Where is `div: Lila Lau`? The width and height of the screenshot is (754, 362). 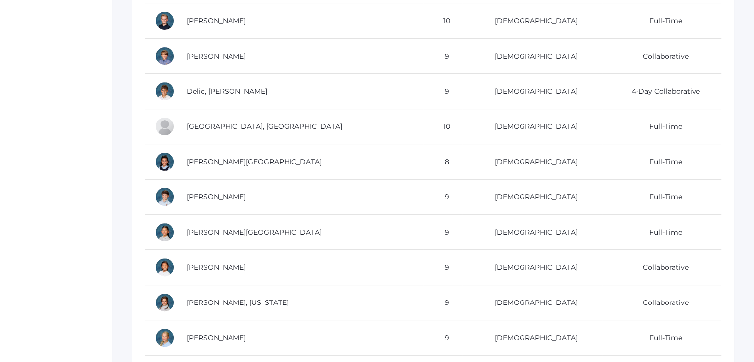 div: Lila Lau is located at coordinates (164, 267).